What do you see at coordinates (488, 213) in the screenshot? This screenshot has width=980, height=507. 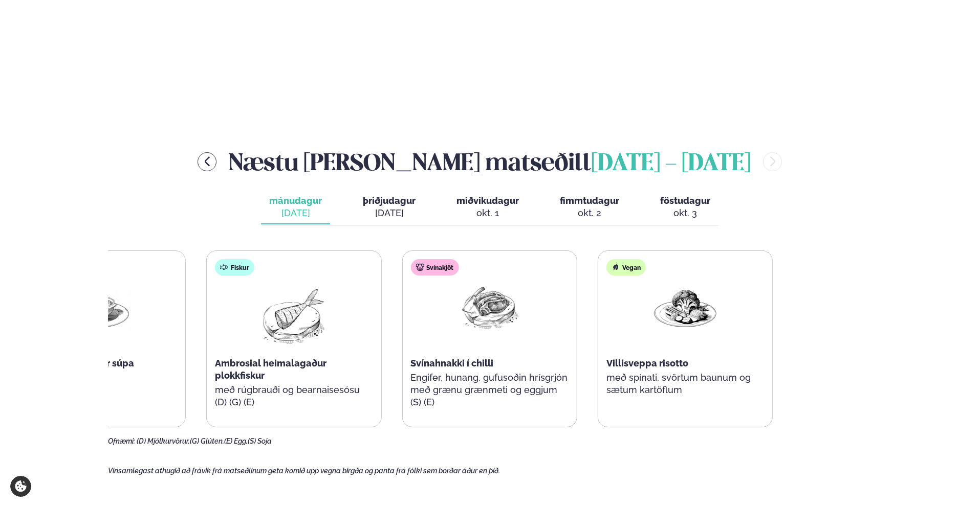 I see `div: okt. 1` at bounding box center [488, 213].